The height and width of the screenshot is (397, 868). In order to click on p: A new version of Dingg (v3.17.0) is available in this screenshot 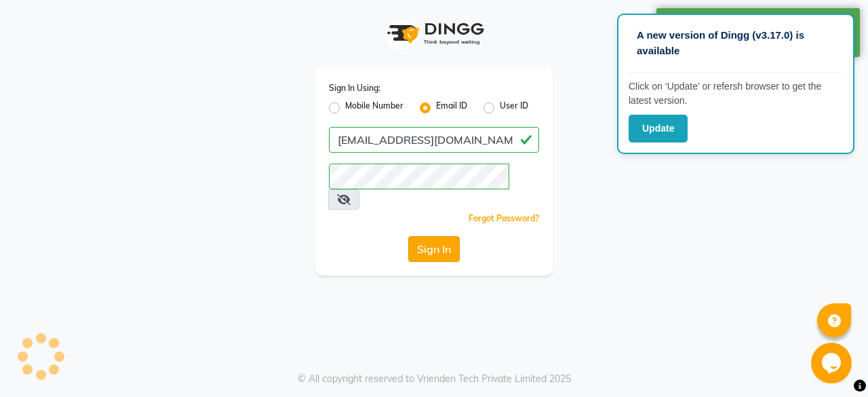, I will do `click(736, 43)`.